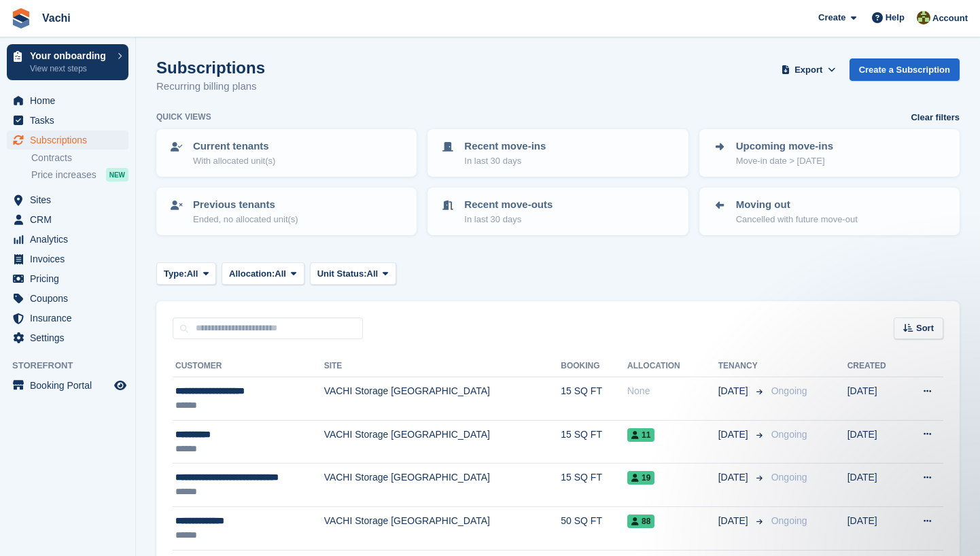  Describe the element at coordinates (248, 366) in the screenshot. I see `th: Customer` at that location.